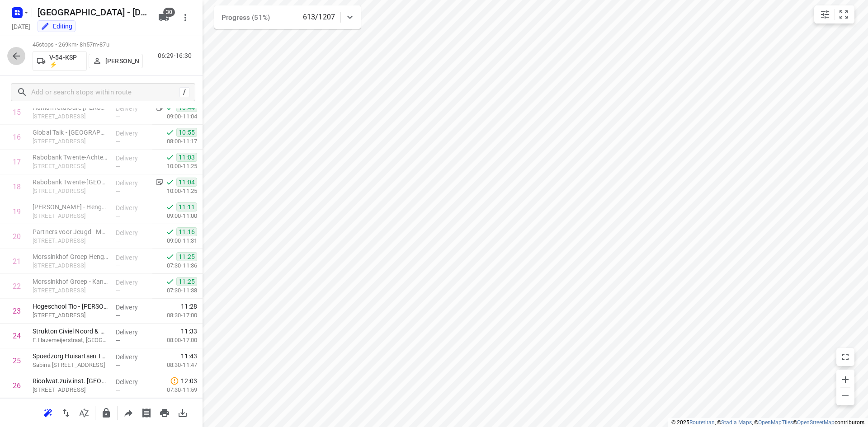 The width and height of the screenshot is (868, 427). Describe the element at coordinates (189, 381) in the screenshot. I see `span: 12:03` at that location.